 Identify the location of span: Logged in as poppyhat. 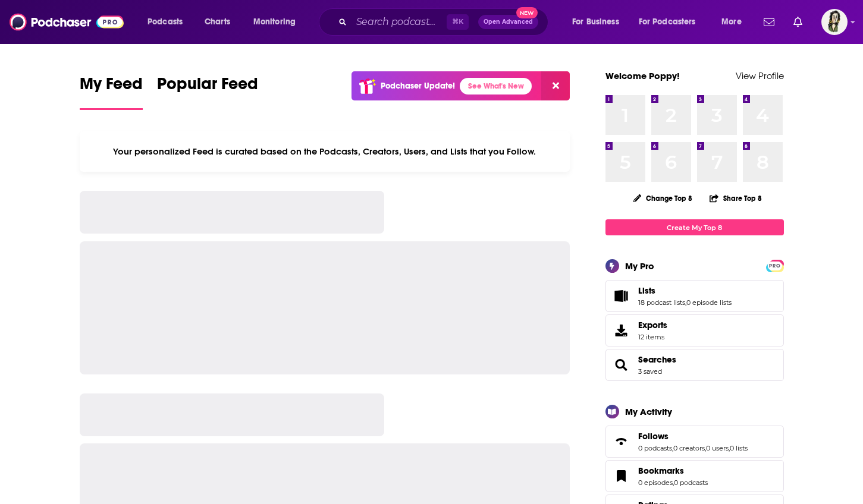
(835, 22).